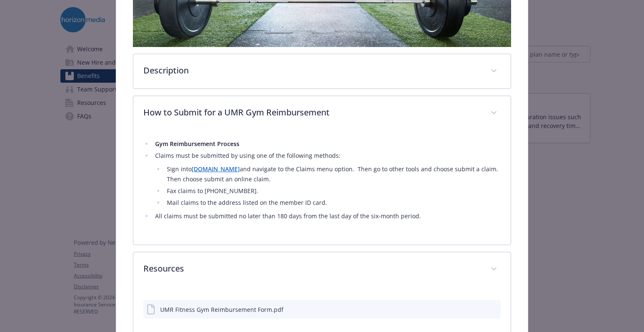 Image resolution: width=644 pixels, height=332 pixels. I want to click on li: Mail claims to the address listed on the member ID card., so click(332, 202).